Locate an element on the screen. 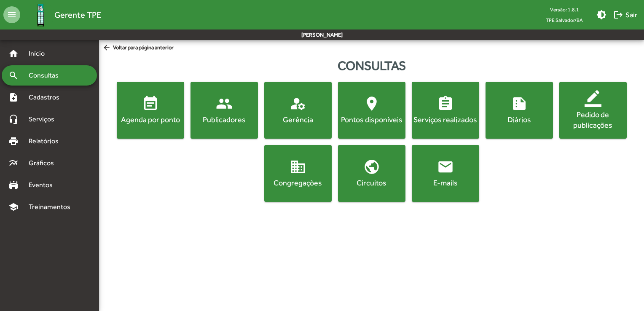  mat-icon: public is located at coordinates (371, 167).